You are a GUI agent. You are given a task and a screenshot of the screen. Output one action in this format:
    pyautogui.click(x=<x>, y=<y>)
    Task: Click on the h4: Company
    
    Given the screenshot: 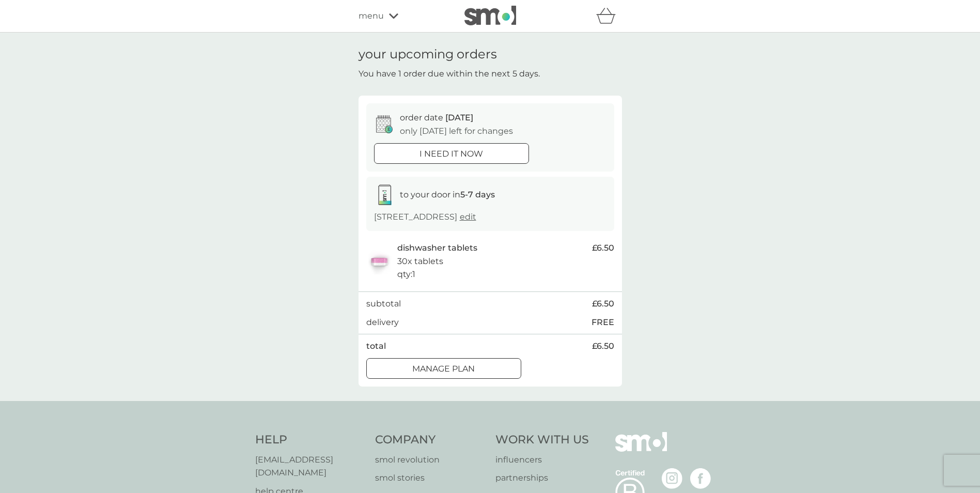 What is the action you would take?
    pyautogui.click(x=430, y=439)
    